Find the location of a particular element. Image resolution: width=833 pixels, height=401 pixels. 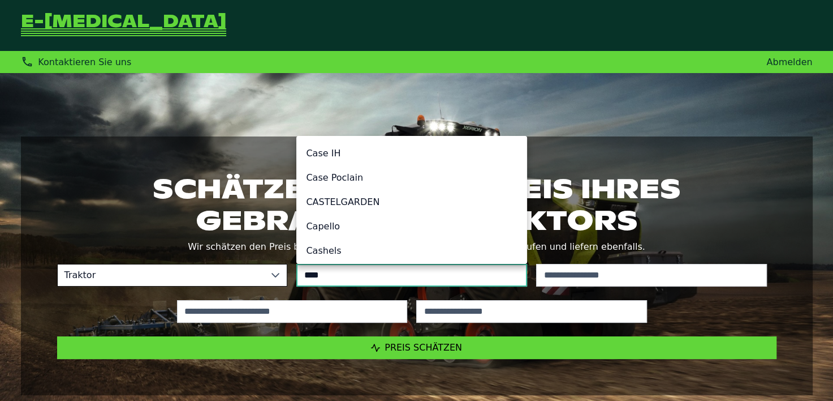

span: Traktor is located at coordinates (161, 275).